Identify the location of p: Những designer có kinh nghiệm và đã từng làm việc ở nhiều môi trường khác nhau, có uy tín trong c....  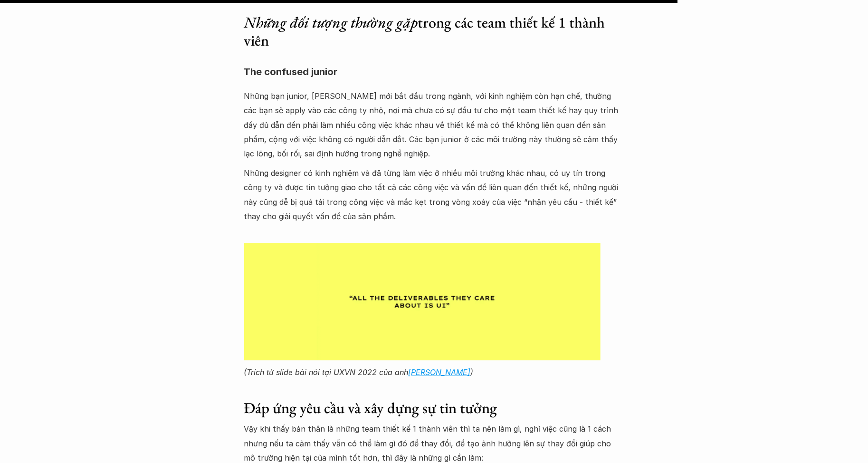
(434, 195).